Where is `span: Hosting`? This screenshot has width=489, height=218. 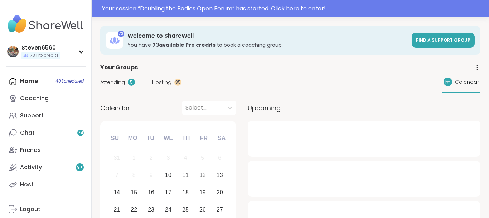
span: Hosting is located at coordinates (162, 82).